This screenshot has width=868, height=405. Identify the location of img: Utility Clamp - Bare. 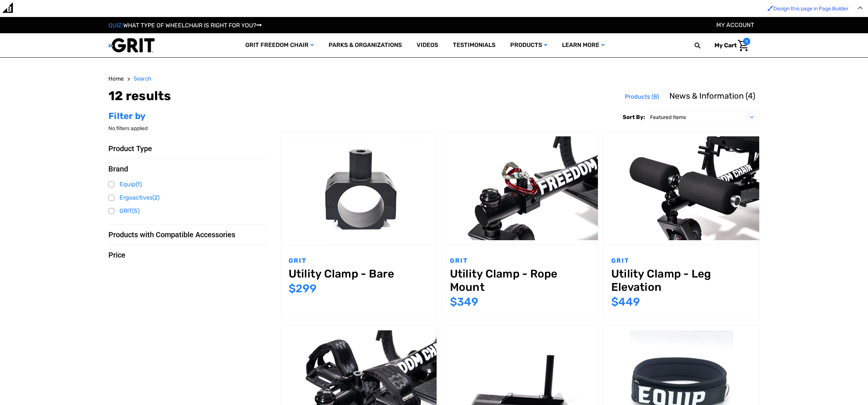
(359, 188).